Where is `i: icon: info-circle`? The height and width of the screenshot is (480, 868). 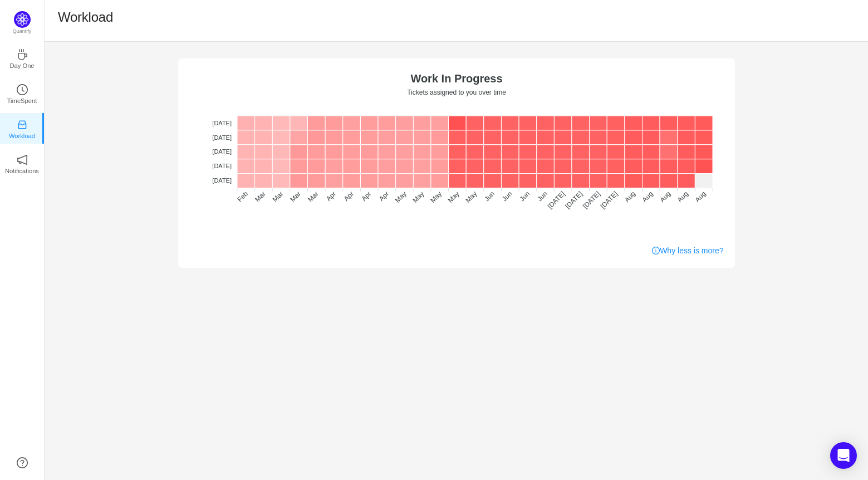 i: icon: info-circle is located at coordinates (656, 251).